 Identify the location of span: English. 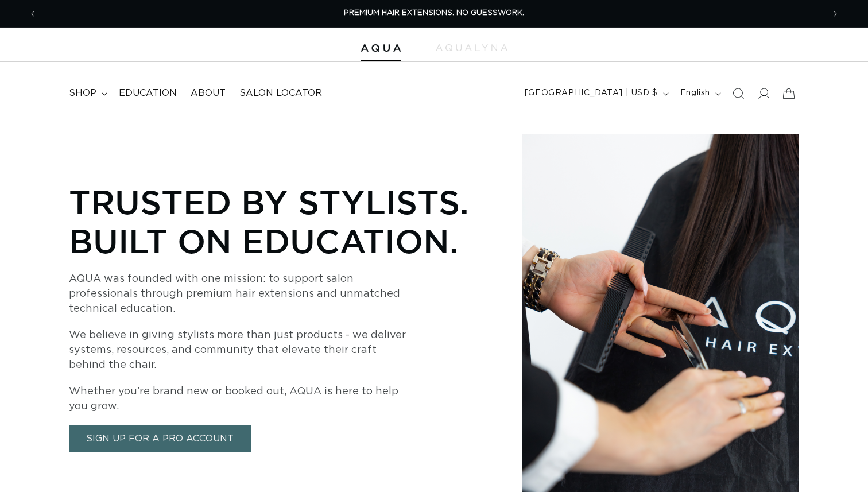
(695, 93).